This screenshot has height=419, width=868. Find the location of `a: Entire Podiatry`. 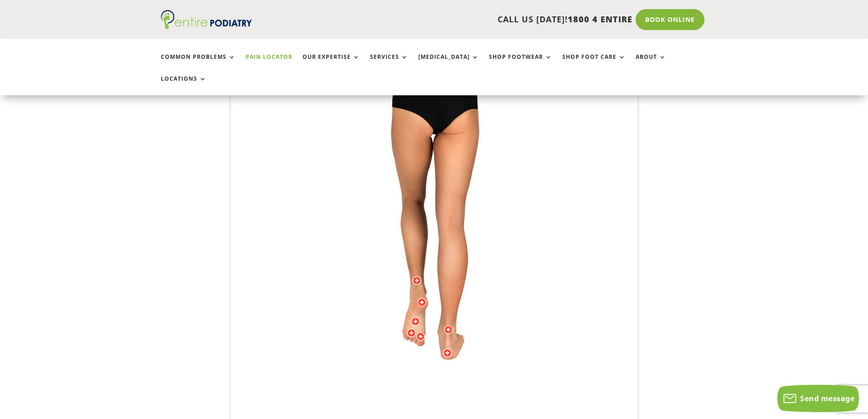

a: Entire Podiatry is located at coordinates (207, 26).